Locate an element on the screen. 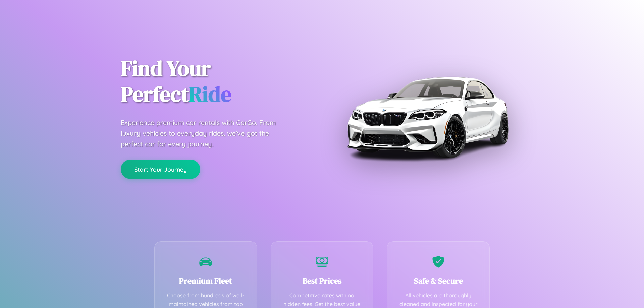 This screenshot has height=308, width=644. h3: Premium Fleet is located at coordinates (205, 280).